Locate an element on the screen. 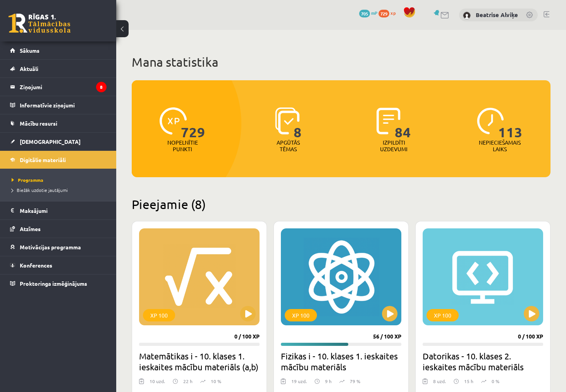 The width and height of the screenshot is (566, 392). a: 705 mP is located at coordinates (368, 13).